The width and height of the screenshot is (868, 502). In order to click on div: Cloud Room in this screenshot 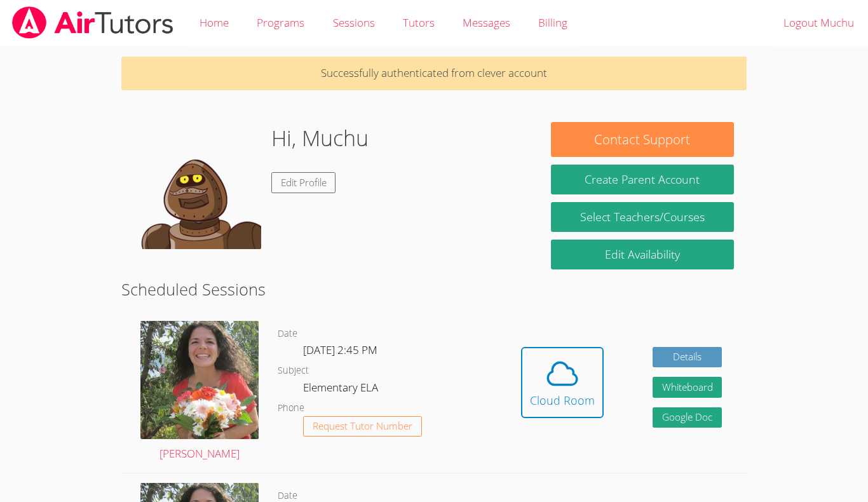, I will do `click(563, 400)`.